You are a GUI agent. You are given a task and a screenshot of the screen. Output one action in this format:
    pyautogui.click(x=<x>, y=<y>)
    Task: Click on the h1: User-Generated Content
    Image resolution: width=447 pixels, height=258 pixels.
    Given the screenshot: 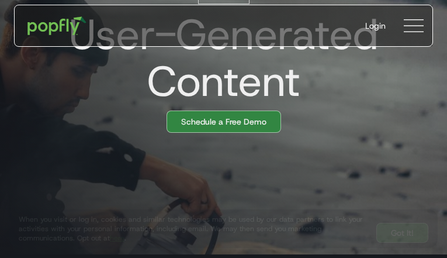 What is the action you would take?
    pyautogui.click(x=219, y=58)
    